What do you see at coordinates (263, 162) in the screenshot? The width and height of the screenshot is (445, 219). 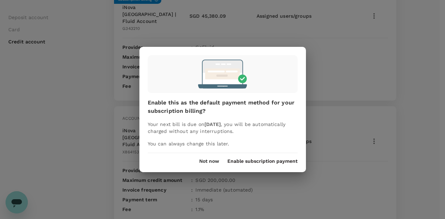 I see `button: Enable subscription payment` at bounding box center [263, 162].